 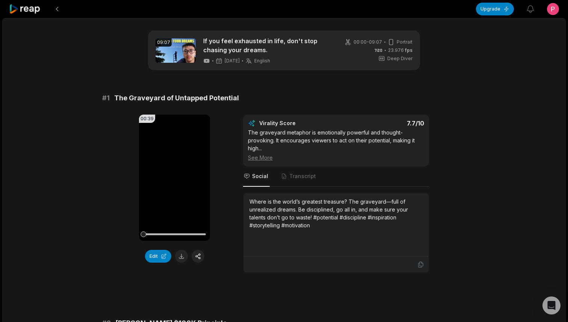 What do you see at coordinates (409, 50) in the screenshot?
I see `span: fps` at bounding box center [409, 50].